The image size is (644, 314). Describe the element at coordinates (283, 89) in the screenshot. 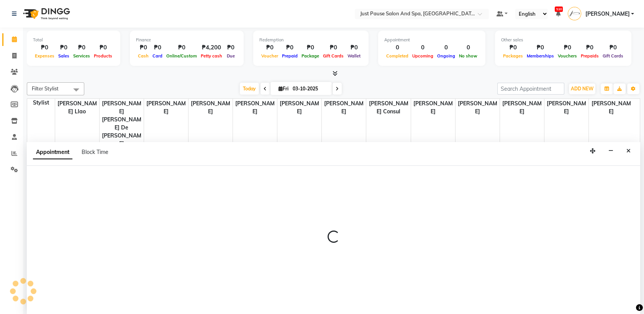

I see `span: Fri` at that location.